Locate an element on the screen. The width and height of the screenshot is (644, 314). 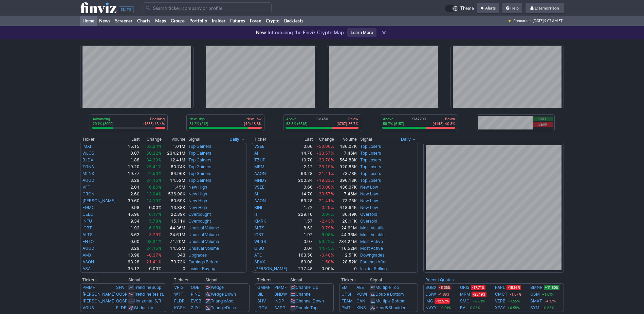
span: 50.22% is located at coordinates (326, 241).